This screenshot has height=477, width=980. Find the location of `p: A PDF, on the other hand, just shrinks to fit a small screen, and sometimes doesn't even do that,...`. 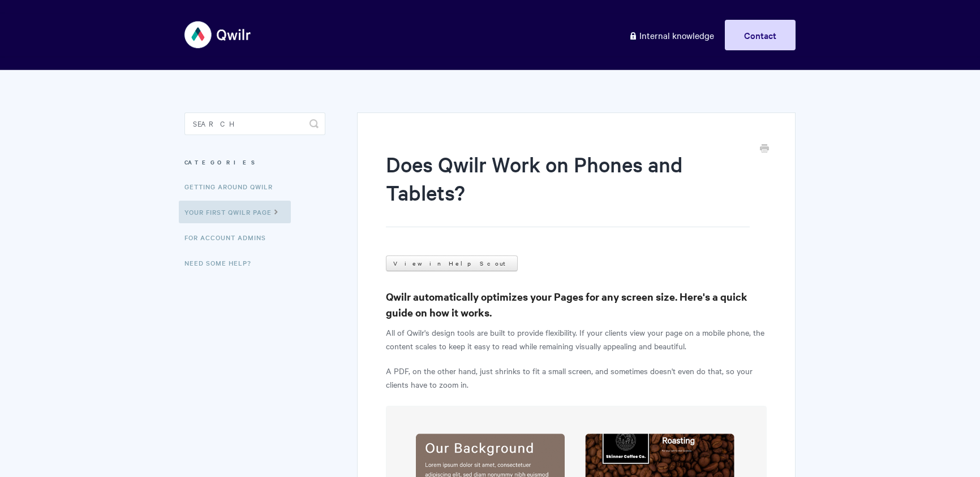

p: A PDF, on the other hand, just shrinks to fit a small screen, and sometimes doesn't even do that,... is located at coordinates (576, 378).